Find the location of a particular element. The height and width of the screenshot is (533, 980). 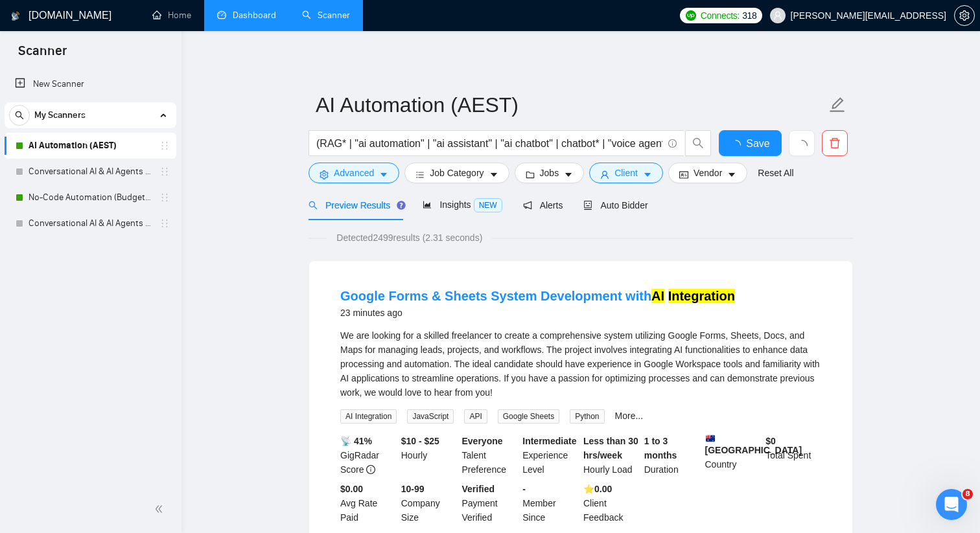

button: Save is located at coordinates (750, 143).